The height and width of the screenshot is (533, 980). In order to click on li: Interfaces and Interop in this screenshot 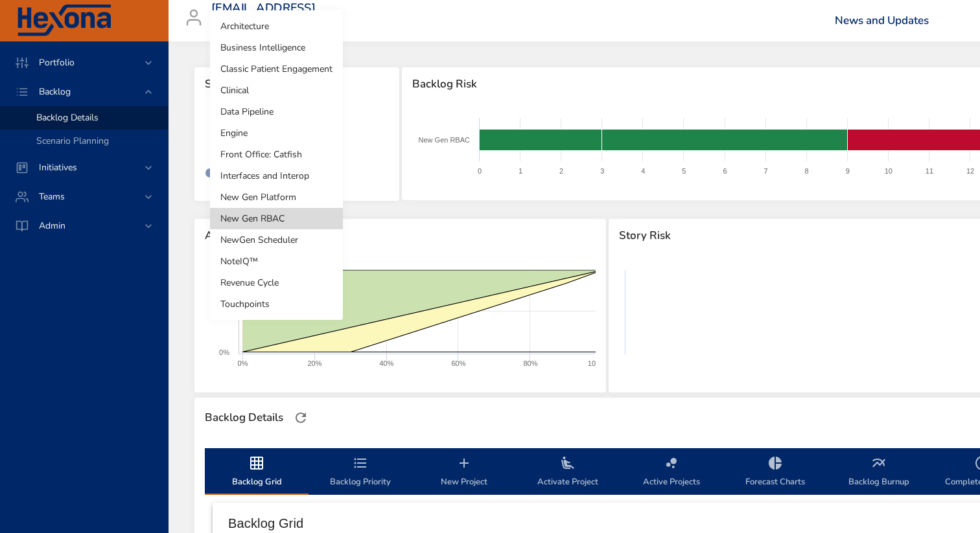, I will do `click(276, 176)`.